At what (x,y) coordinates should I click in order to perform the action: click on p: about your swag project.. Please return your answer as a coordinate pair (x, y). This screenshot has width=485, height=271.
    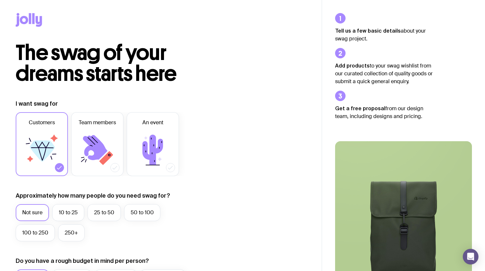
    Looking at the image, I should click on (384, 35).